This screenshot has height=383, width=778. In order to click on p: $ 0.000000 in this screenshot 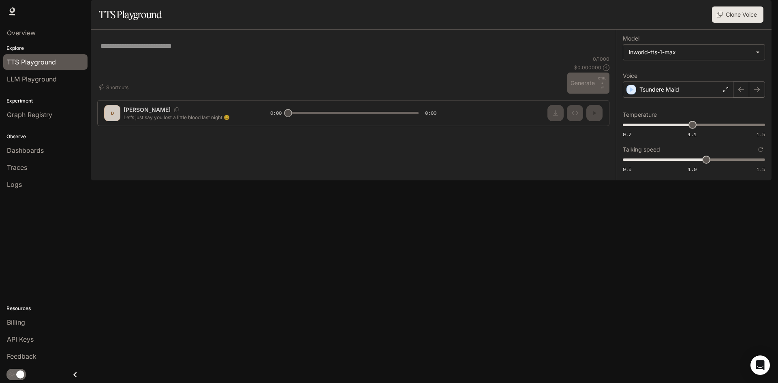, I will do `click(588, 67)`.